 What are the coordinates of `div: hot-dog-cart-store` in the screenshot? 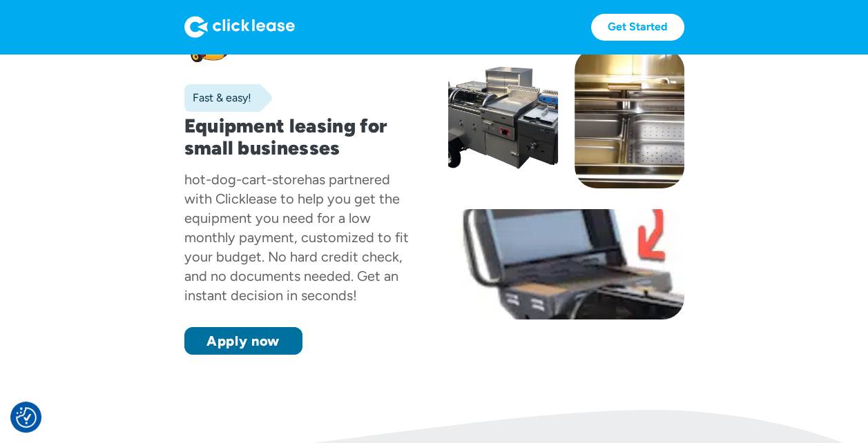 It's located at (245, 180).